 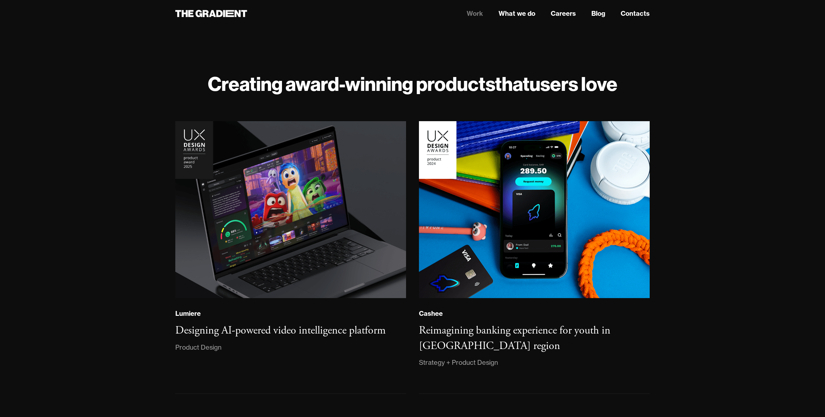 I want to click on div: Strategy + Product Design, so click(x=458, y=363).